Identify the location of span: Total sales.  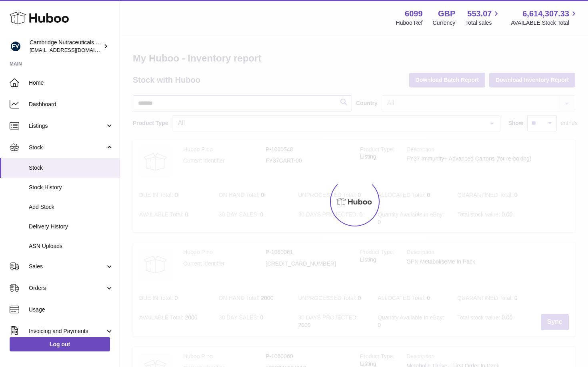
(483, 23).